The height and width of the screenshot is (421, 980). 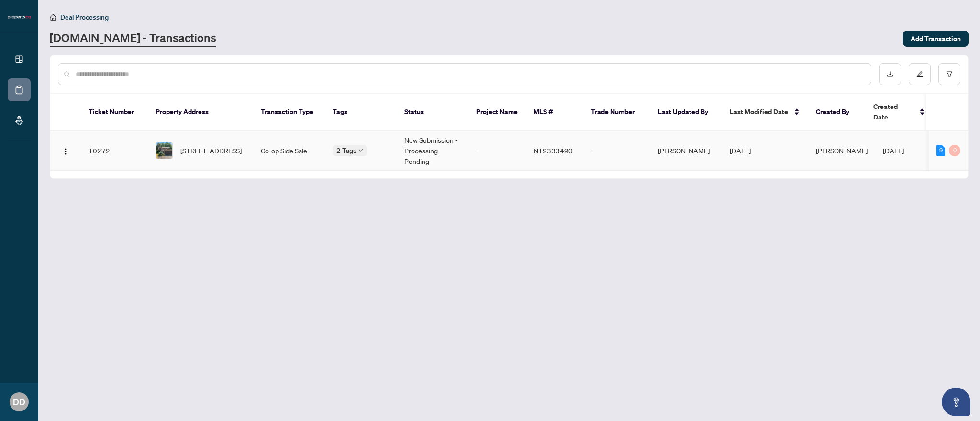 I want to click on div: 9, so click(x=940, y=151).